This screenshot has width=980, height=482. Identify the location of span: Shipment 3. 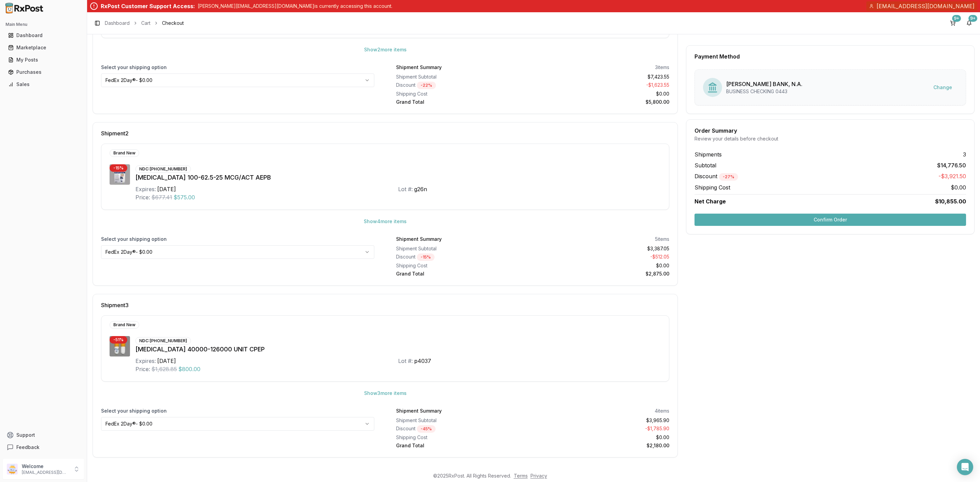
(114, 305).